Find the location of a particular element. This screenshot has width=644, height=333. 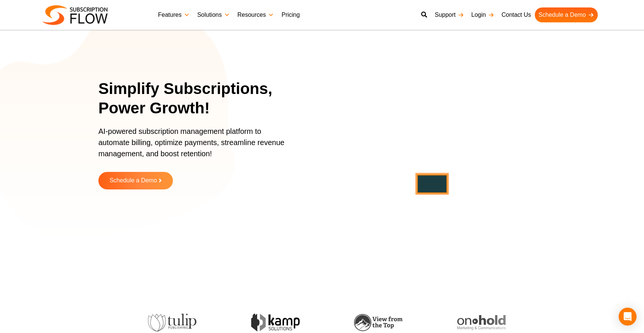

img: onhold-marketing is located at coordinates (481, 322).